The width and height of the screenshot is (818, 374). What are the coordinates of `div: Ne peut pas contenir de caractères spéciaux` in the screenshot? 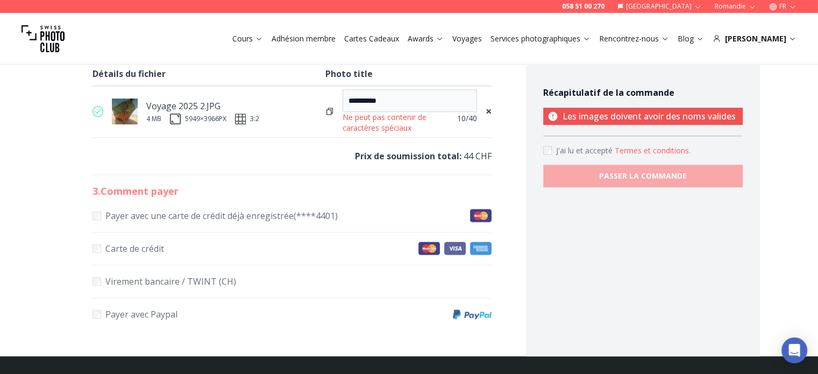 It's located at (393, 123).